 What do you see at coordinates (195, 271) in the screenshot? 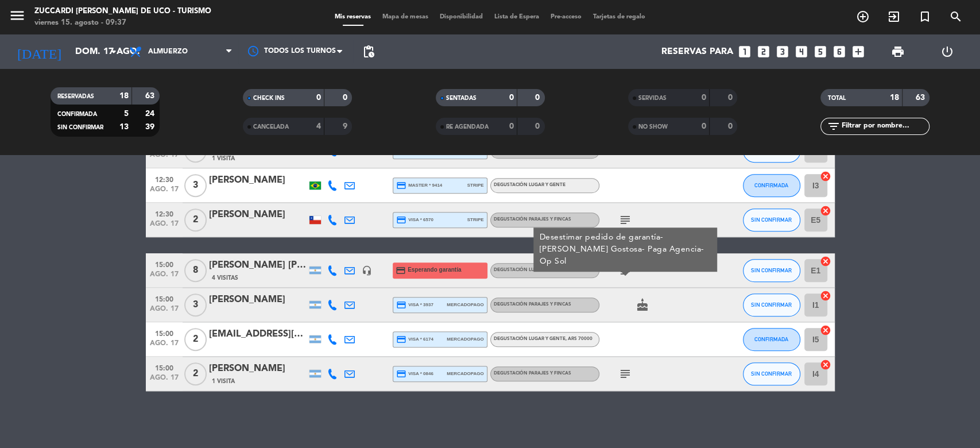
I see `span: 8` at bounding box center [195, 271].